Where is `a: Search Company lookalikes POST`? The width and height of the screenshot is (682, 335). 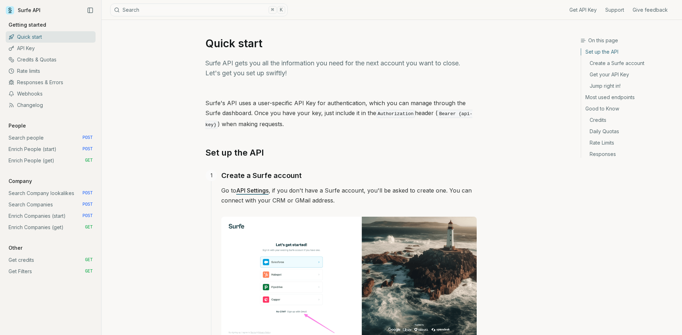
a: Search Company lookalikes POST is located at coordinates (50, 193).